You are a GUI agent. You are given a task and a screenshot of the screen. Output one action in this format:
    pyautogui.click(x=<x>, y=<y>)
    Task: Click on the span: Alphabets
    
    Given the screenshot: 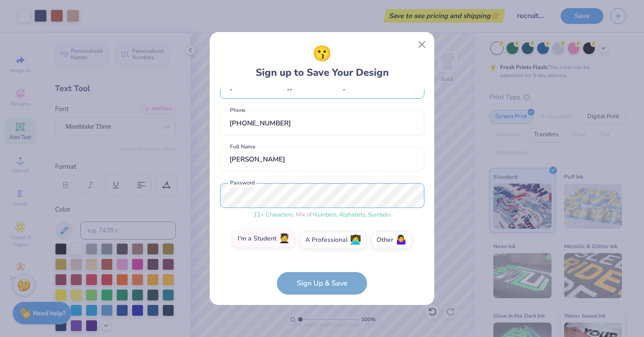 What is the action you would take?
    pyautogui.click(x=352, y=215)
    